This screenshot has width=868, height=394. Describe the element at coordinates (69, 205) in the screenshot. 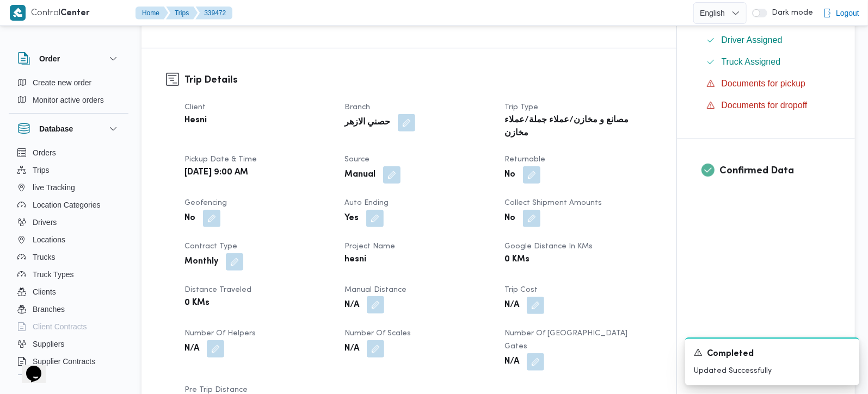

I see `button: Location Categories` at that location.